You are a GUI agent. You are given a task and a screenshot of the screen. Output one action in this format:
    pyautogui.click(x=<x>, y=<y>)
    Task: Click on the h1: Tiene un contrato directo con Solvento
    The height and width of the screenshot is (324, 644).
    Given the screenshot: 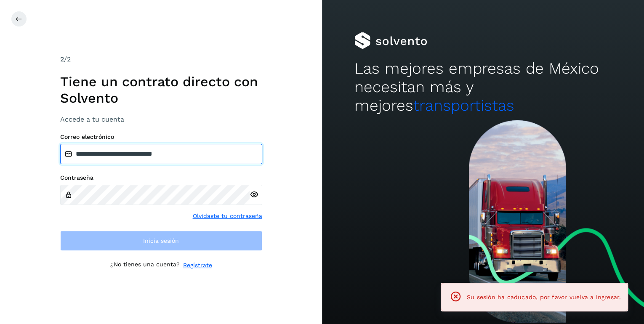 What is the action you would take?
    pyautogui.click(x=161, y=90)
    